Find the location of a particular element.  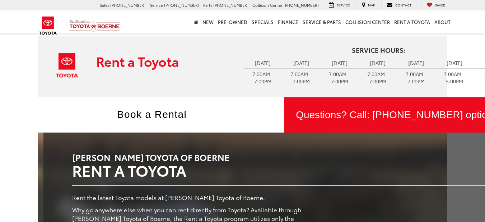

a: Map is located at coordinates (368, 5).